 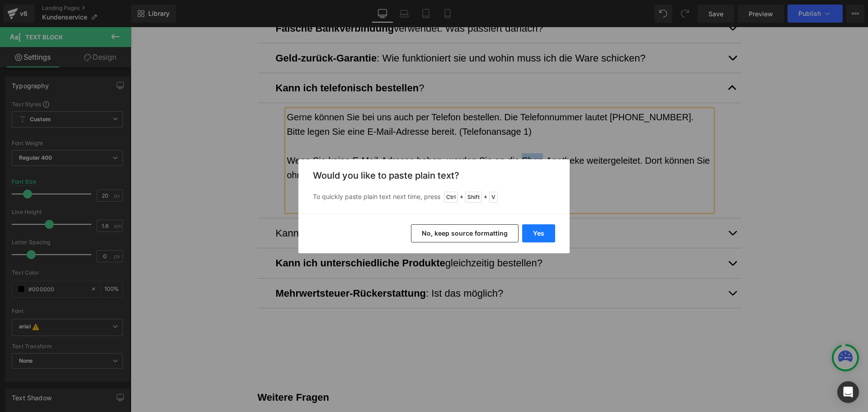 What do you see at coordinates (369, 390) in the screenshot?
I see `p: Bei allen weiteren Fragen zur Biovolen Aktiv Harzsalbe wenden Sie sich bitte per E-Mail an:` at bounding box center [369, 390].